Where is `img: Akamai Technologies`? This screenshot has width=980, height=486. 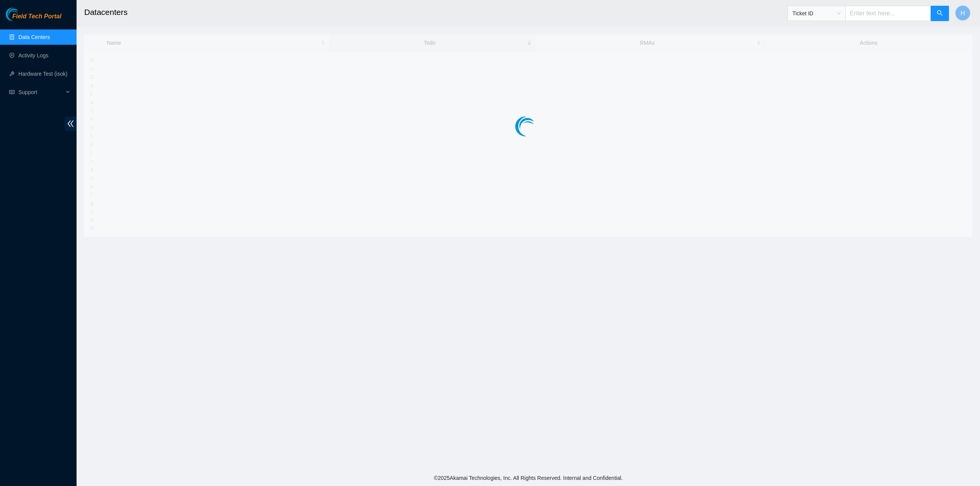 img: Akamai Technologies is located at coordinates (22, 14).